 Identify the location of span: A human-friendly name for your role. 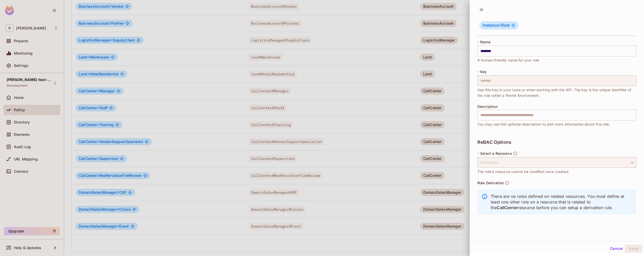
(508, 60).